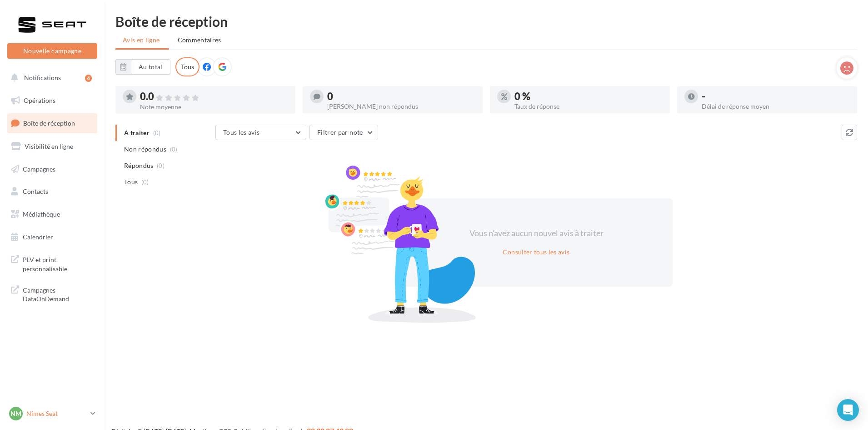 This screenshot has width=868, height=430. What do you see at coordinates (536, 252) in the screenshot?
I see `button: Consulter tous les avis` at bounding box center [536, 252].